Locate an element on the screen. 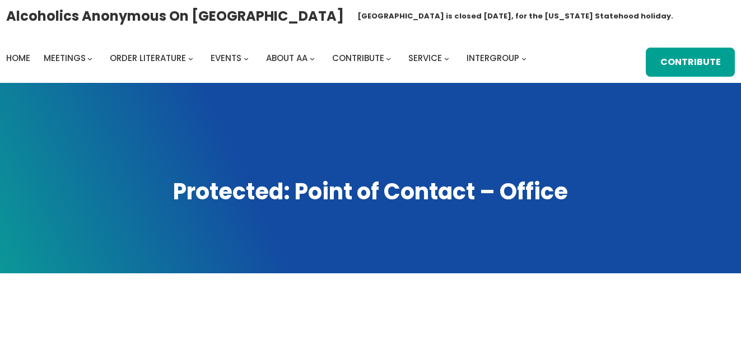 The width and height of the screenshot is (741, 364). span: Events is located at coordinates (226, 58).